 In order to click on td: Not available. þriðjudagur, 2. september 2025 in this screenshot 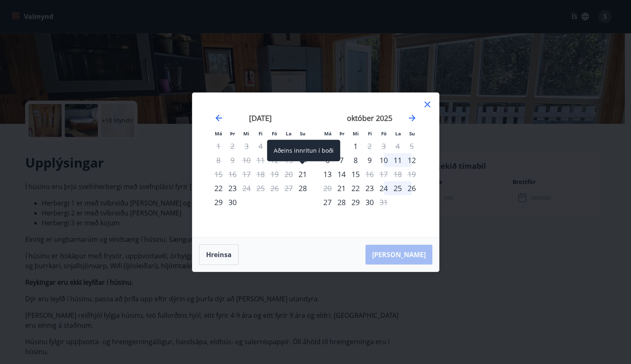, I will do `click(232, 146)`.